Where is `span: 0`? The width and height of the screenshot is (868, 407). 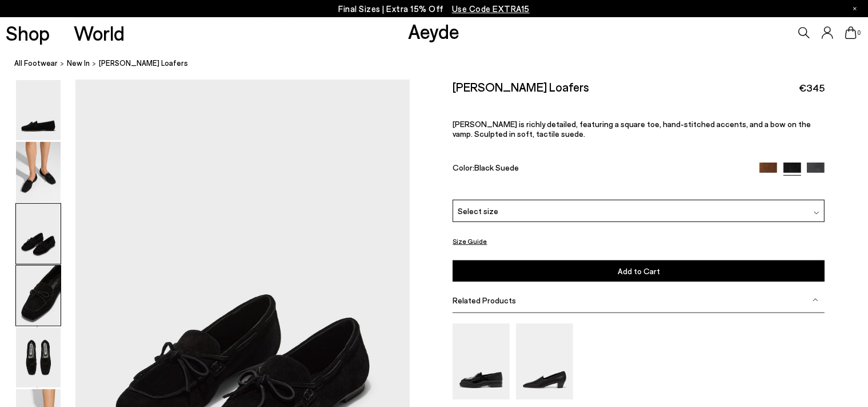 span: 0 is located at coordinates (860, 33).